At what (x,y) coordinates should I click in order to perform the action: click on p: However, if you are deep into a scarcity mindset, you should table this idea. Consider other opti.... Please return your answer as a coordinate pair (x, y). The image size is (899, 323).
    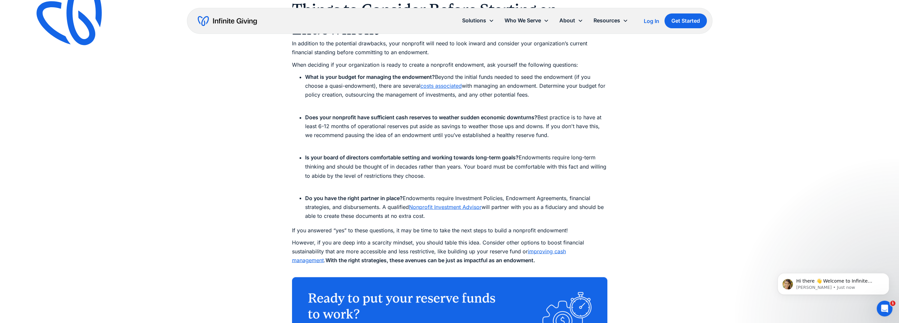
    Looking at the image, I should click on (450, 256).